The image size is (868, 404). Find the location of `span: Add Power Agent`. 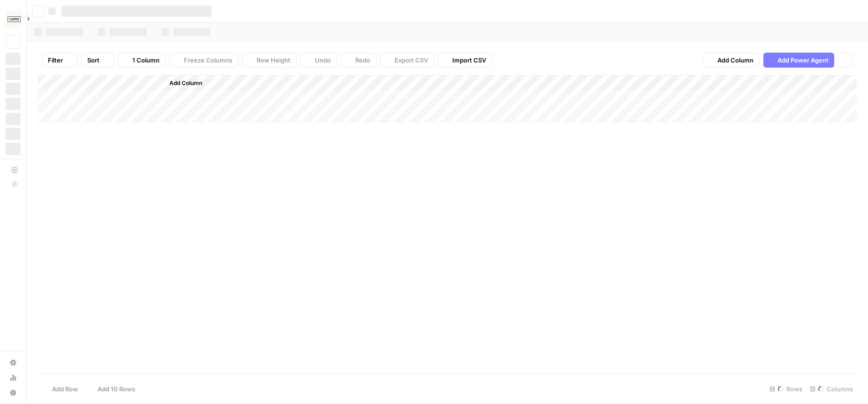

span: Add Power Agent is located at coordinates (803, 60).